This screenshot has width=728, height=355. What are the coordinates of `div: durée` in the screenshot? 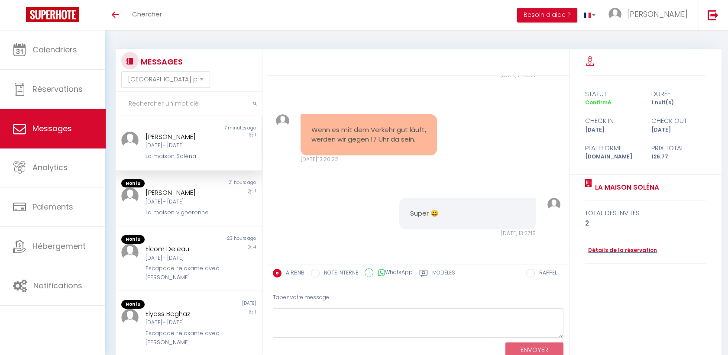 It's located at (679, 94).